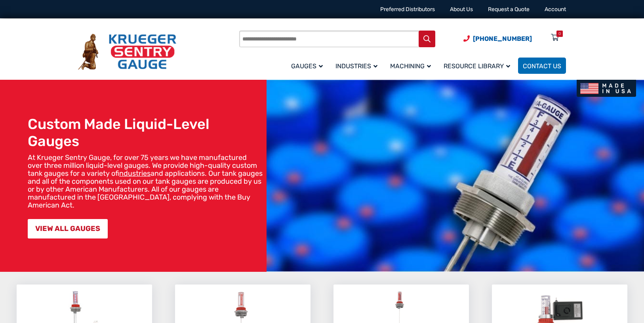  Describe the element at coordinates (145, 132) in the screenshot. I see `h1: Custom Made Liquid-Level Gauges` at that location.